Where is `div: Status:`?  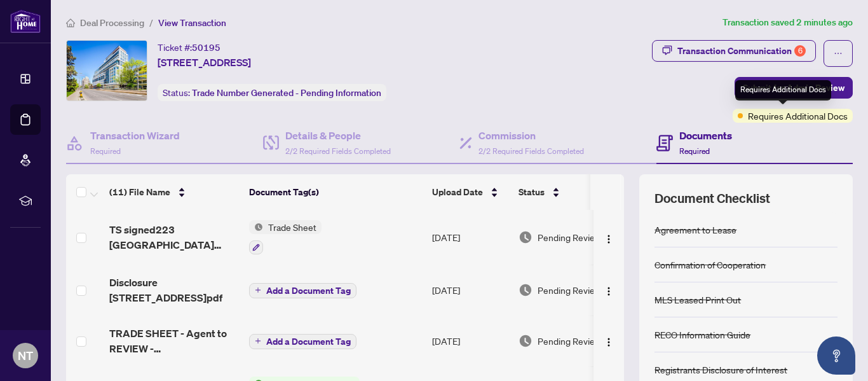 div: Status: is located at coordinates (272, 92).